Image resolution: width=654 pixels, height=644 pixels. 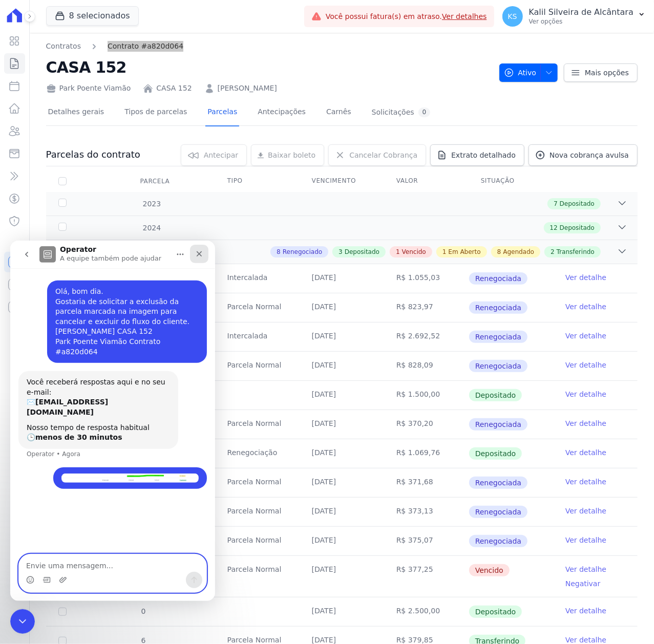 I want to click on td: Renegociação, so click(x=257, y=453).